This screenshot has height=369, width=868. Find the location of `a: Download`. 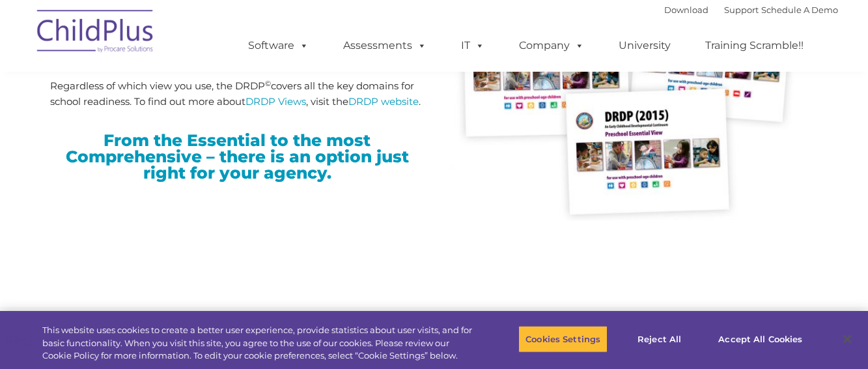

a: Download is located at coordinates (687, 10).